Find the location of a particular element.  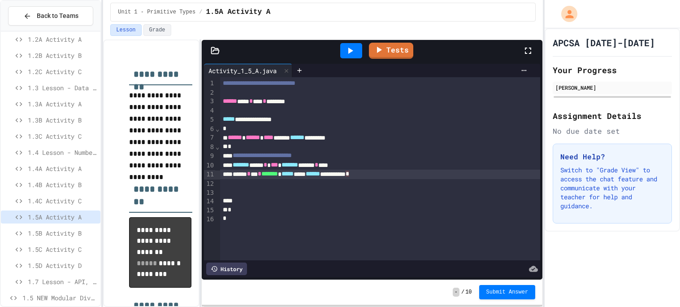

span: 1.2C Activity C is located at coordinates (62, 71).